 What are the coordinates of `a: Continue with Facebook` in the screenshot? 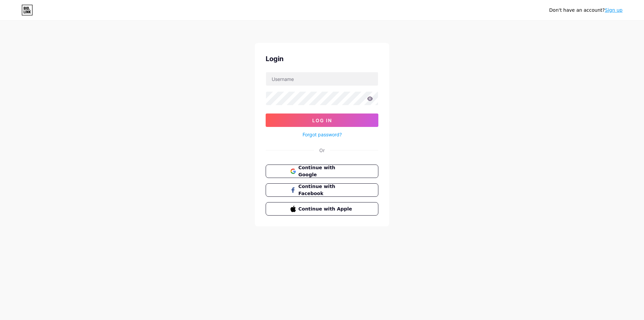 It's located at (322, 190).